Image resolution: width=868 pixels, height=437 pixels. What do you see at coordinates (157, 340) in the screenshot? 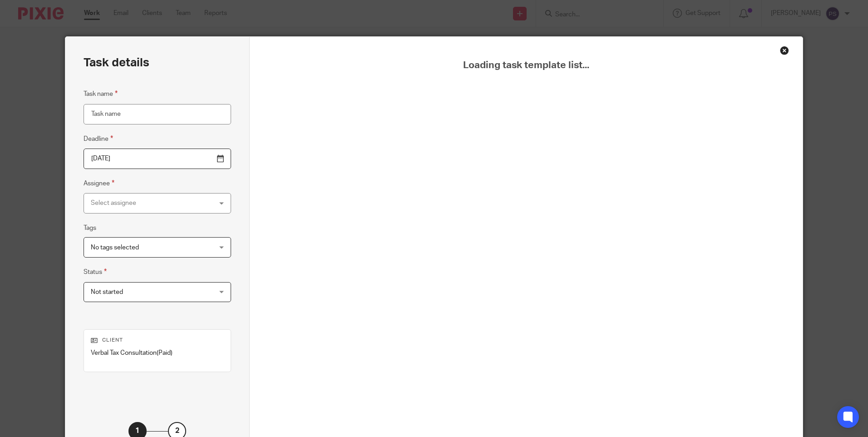
I see `p: Client` at bounding box center [157, 340].